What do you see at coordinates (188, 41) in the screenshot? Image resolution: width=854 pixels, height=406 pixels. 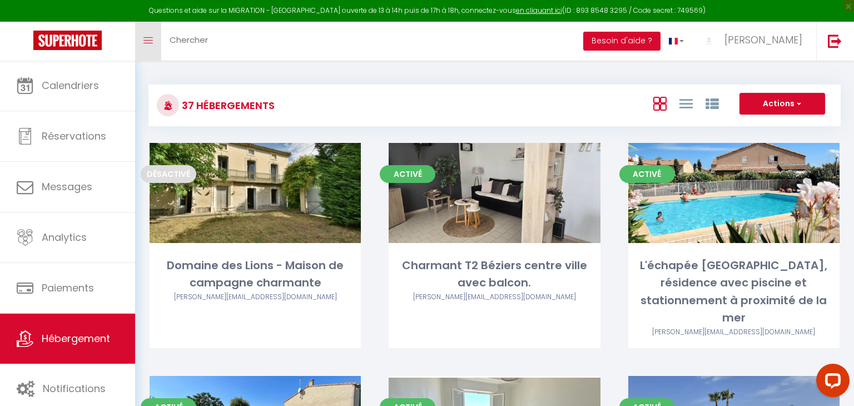 I see `a: Chercher` at bounding box center [188, 41].